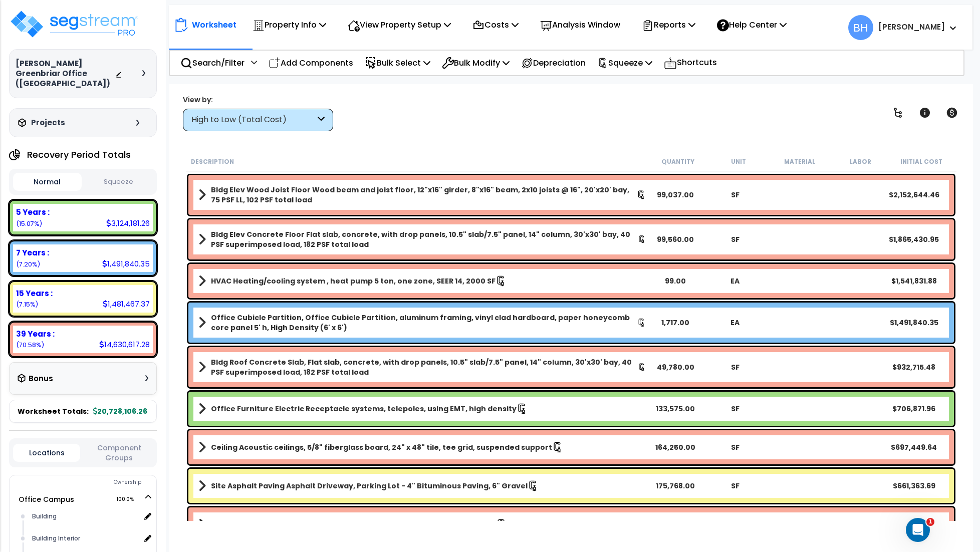 The image size is (980, 552). Describe the element at coordinates (914, 524) in the screenshot. I see `div: $565,576.49` at that location.